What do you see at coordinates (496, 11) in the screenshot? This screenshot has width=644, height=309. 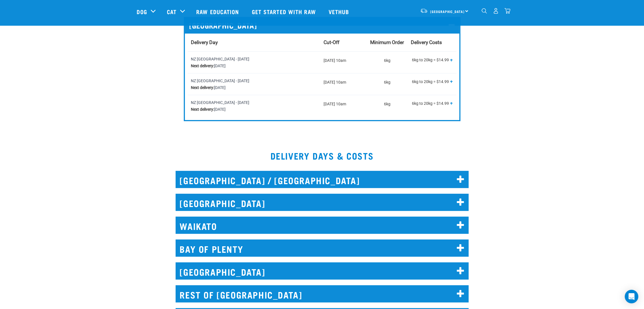 I see `img: user.png` at bounding box center [496, 11].